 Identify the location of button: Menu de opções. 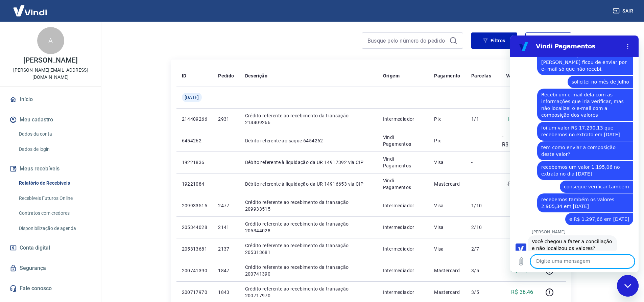
(118, 10).